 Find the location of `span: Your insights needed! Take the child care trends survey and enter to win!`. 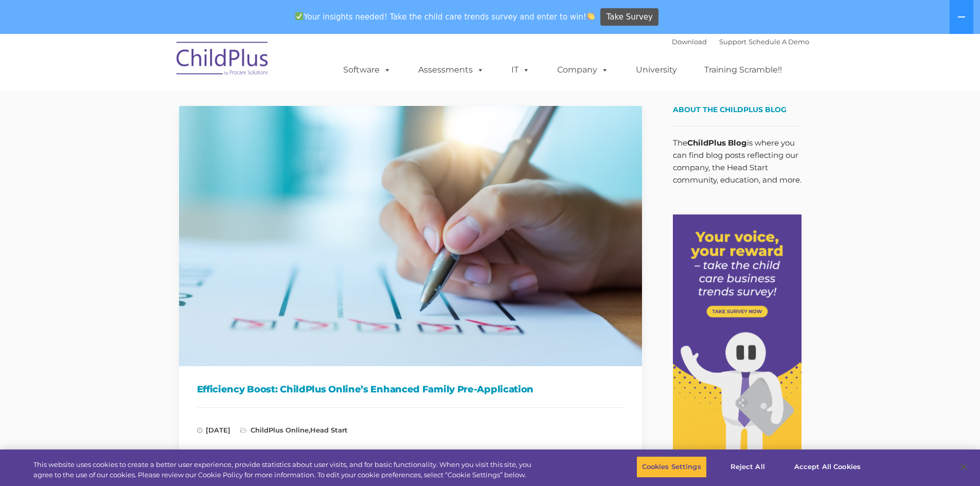

span: Your insights needed! Take the child care trends survey and enter to win! is located at coordinates (445, 16).